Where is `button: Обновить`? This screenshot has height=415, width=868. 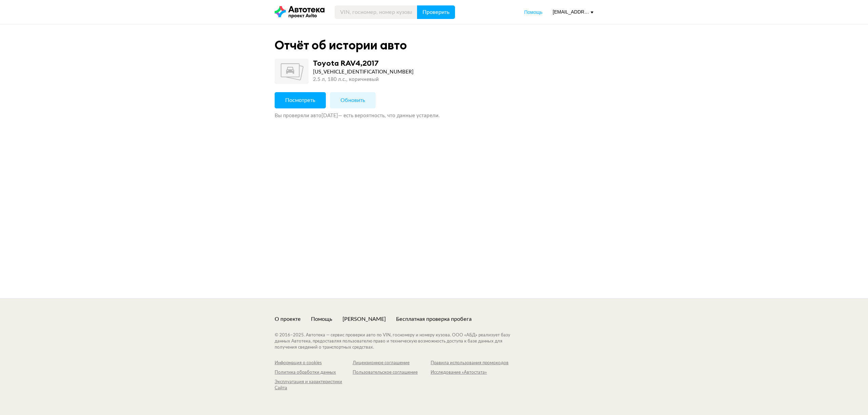
button: Обновить is located at coordinates (353, 100).